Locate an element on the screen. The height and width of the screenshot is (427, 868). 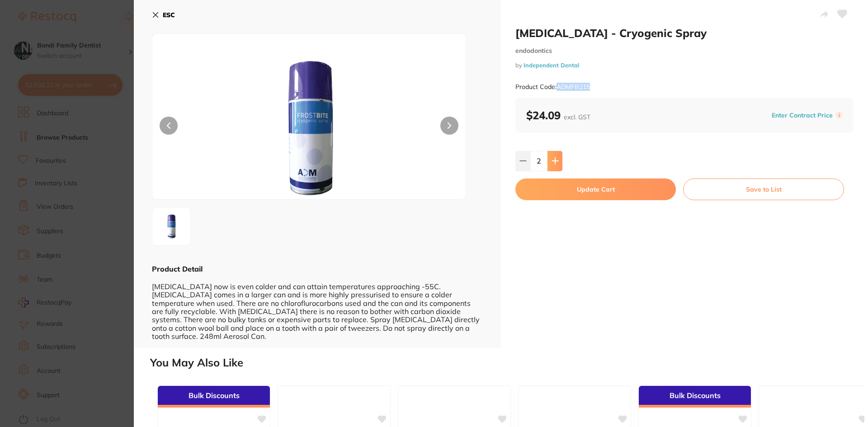
button: Save to List is located at coordinates (764, 190).